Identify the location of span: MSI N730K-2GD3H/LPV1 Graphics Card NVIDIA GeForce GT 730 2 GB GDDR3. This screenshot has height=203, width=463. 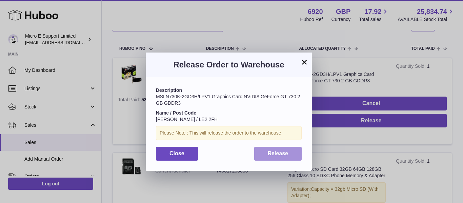
(228, 100).